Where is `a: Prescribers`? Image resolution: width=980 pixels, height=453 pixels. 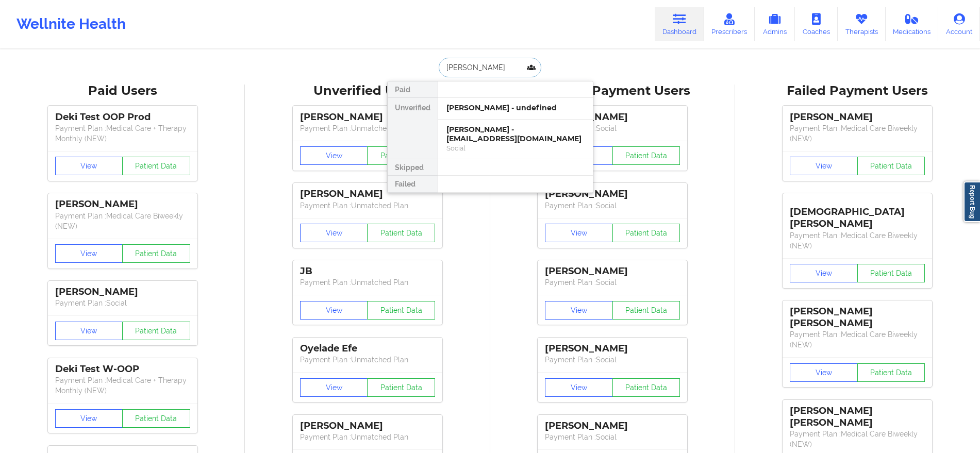
a: Prescribers is located at coordinates (729, 24).